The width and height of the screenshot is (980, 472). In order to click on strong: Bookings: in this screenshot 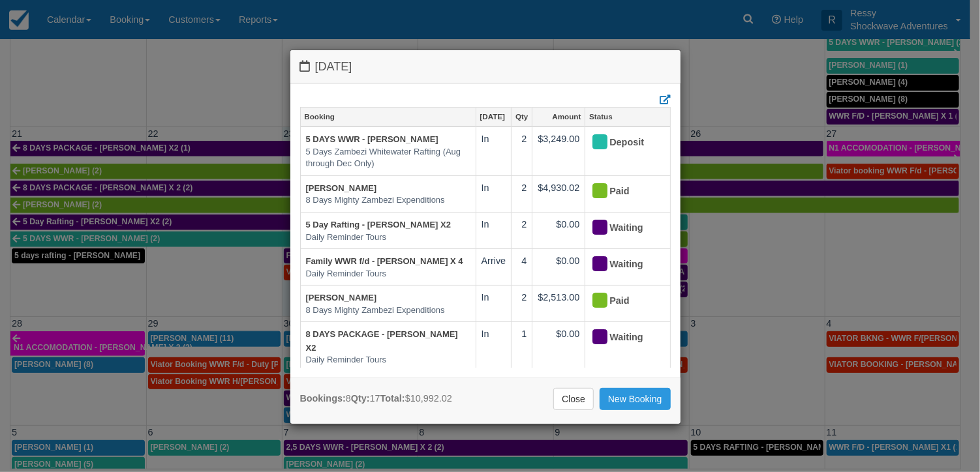, I will do `click(323, 399)`.